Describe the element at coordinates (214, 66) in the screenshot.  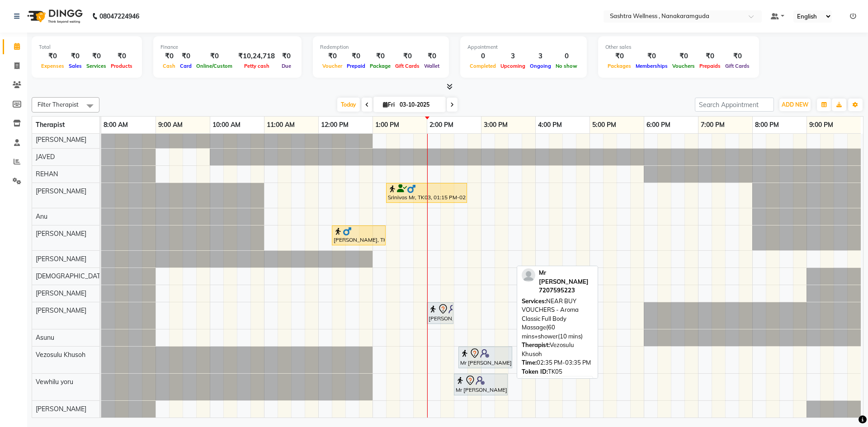
I see `span: Online/Custom` at that location.